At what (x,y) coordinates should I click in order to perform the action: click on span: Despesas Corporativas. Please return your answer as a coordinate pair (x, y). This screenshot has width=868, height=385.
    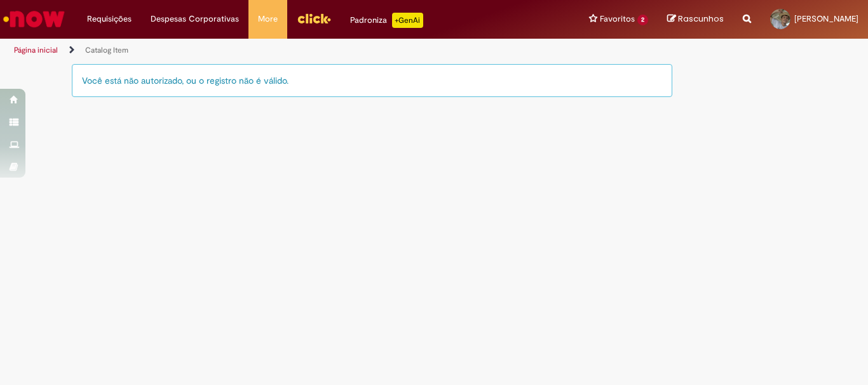
    Looking at the image, I should click on (194, 19).